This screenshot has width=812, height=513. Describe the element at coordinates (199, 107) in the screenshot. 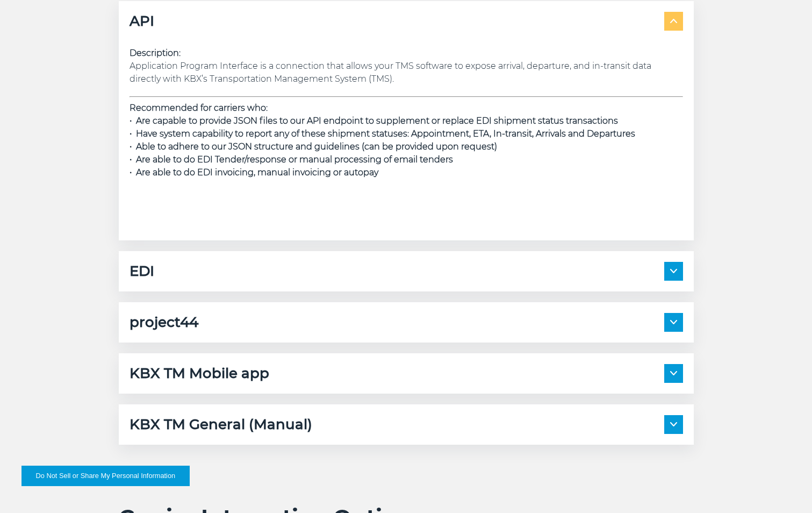

I see `strong: Recommended for carriers who:` at that location.